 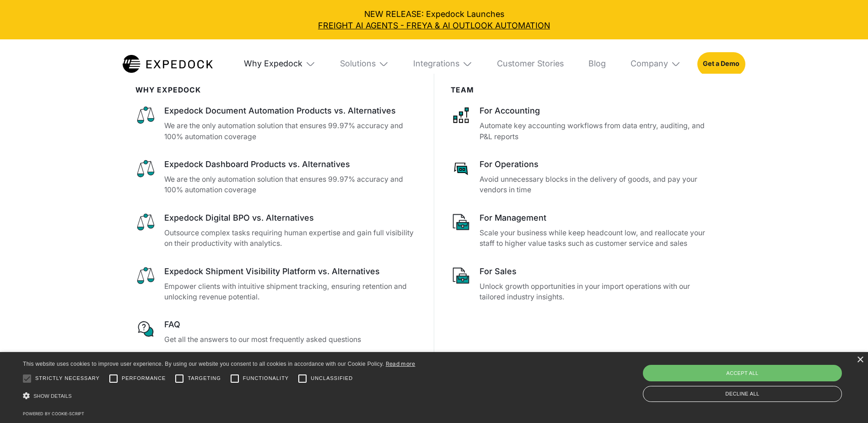 What do you see at coordinates (54, 414) in the screenshot?
I see `a: Powered by cookie-script` at bounding box center [54, 414].